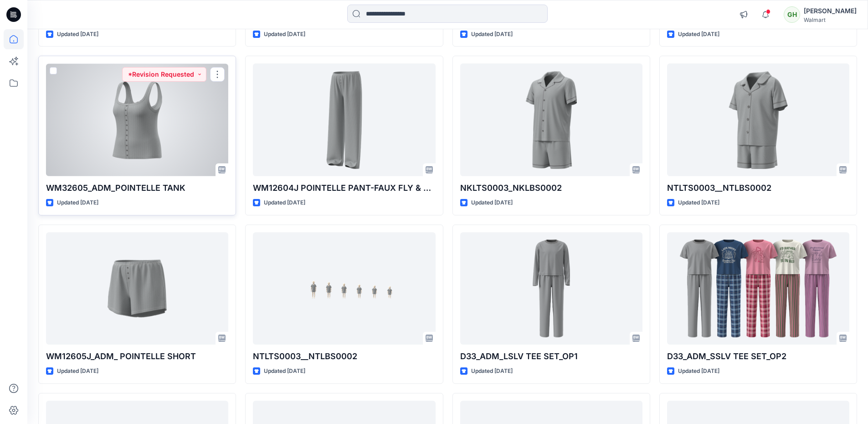 Image resolution: width=868 pixels, height=424 pixels. I want to click on a: WM12605J_ADM_ POINTELLE SHORT, so click(137, 289).